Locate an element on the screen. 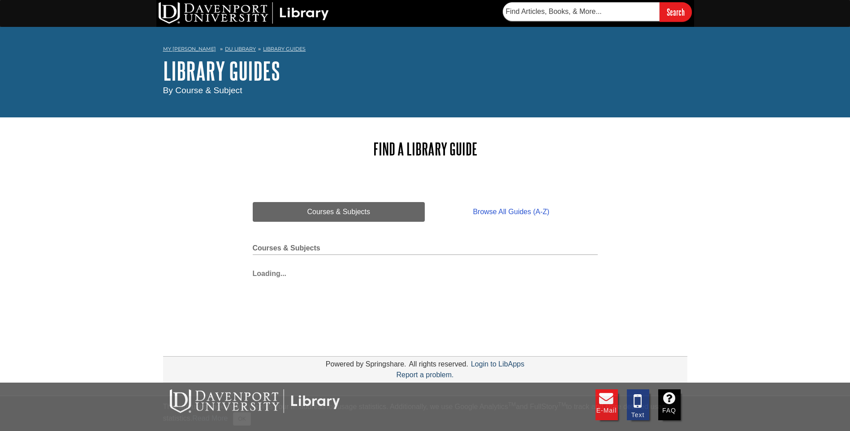 This screenshot has height=431, width=850. a: FAQ is located at coordinates (670, 405).